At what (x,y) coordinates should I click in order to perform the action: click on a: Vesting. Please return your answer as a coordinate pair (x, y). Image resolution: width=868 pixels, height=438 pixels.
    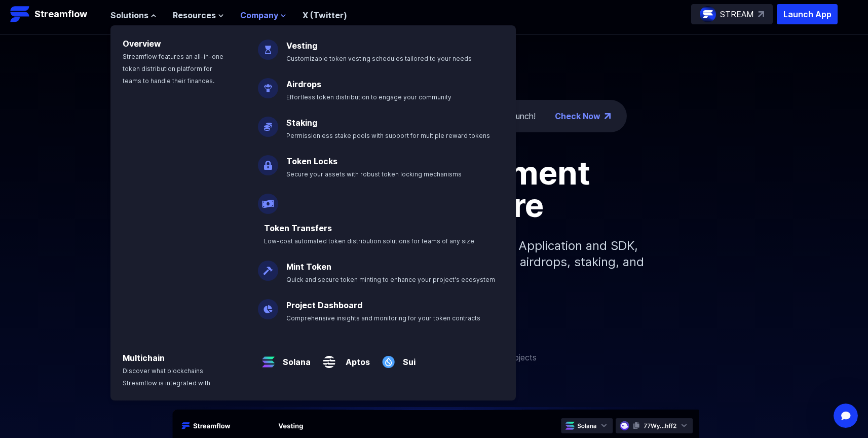
    Looking at the image, I should click on (302, 45).